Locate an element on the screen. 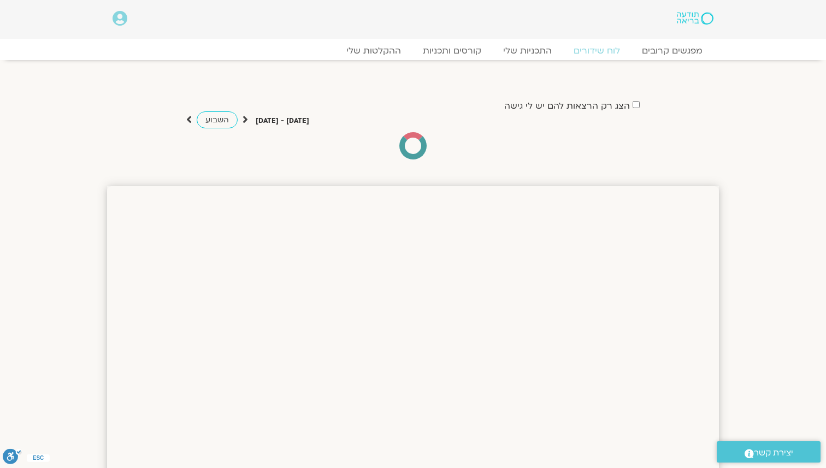  a: יצירת קשר is located at coordinates (769, 452).